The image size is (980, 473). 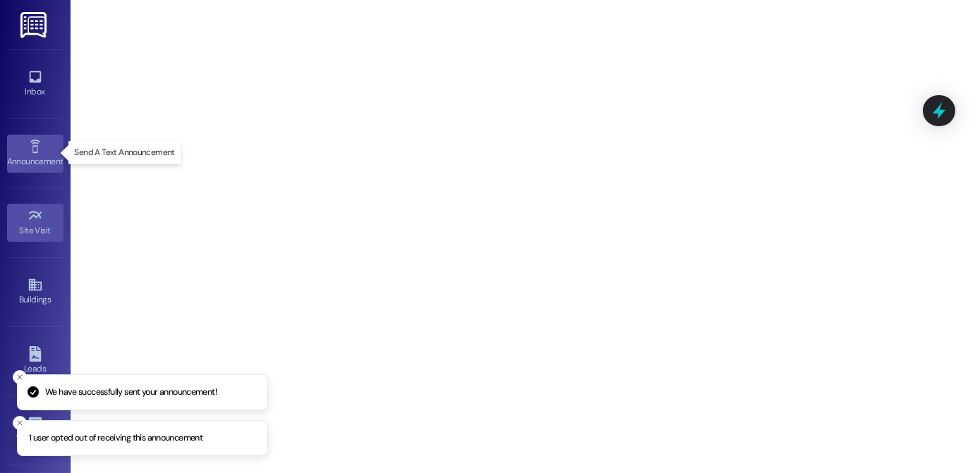 I want to click on a: Templates •, so click(x=35, y=431).